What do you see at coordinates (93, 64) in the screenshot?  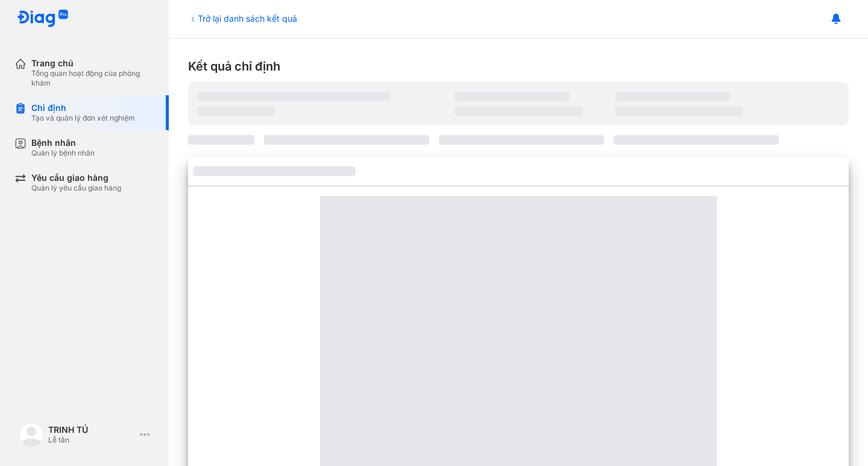 I see `div: Trang chủ` at bounding box center [93, 64].